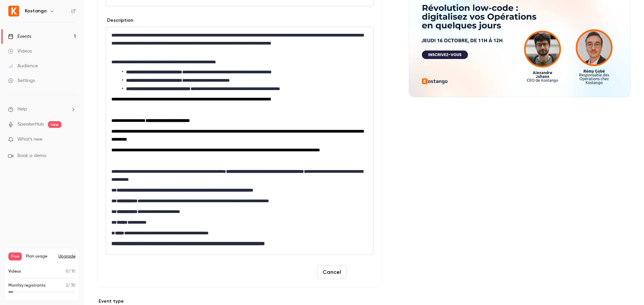 The width and height of the screenshot is (644, 305). What do you see at coordinates (27, 286) in the screenshot?
I see `p: Monthly registrants` at bounding box center [27, 286].